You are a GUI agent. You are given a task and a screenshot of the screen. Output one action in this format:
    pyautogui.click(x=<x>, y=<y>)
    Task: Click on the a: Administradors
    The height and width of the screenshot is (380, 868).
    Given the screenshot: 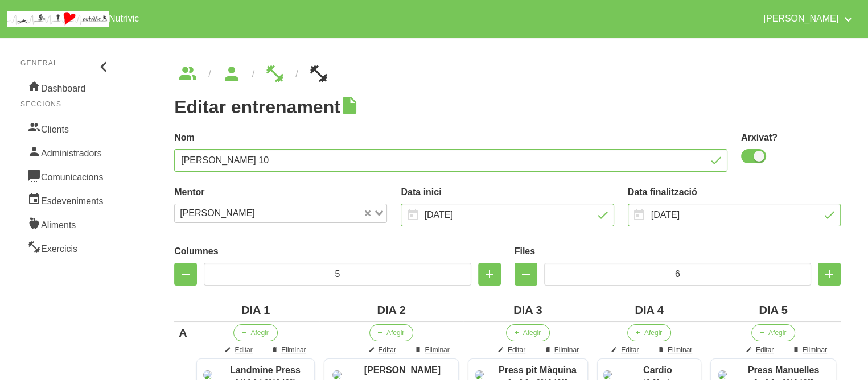 What is the action you would take?
    pyautogui.click(x=66, y=151)
    